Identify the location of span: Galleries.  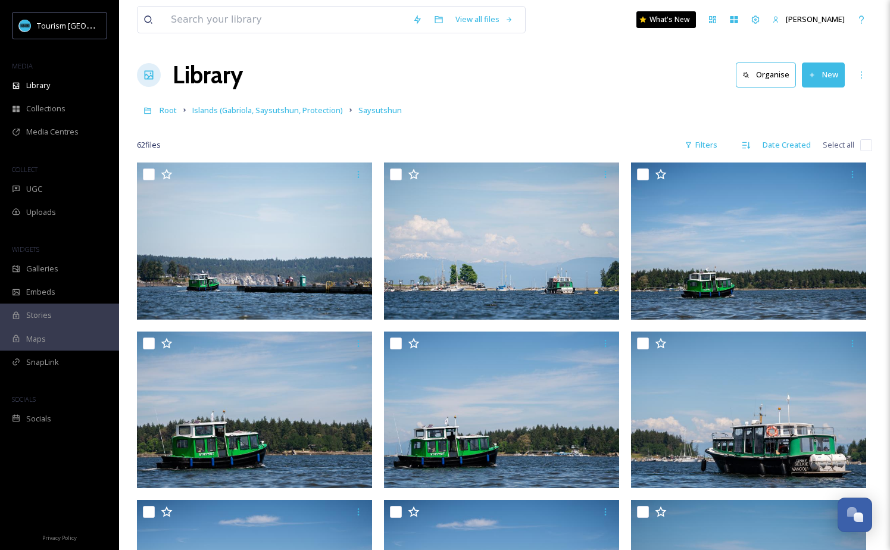
(42, 268).